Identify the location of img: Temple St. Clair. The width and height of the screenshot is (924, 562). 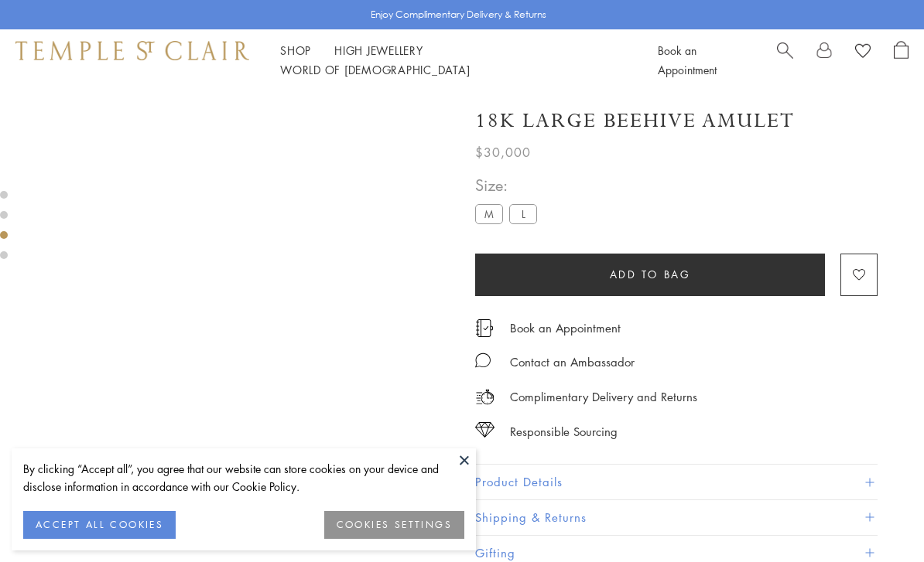
(132, 50).